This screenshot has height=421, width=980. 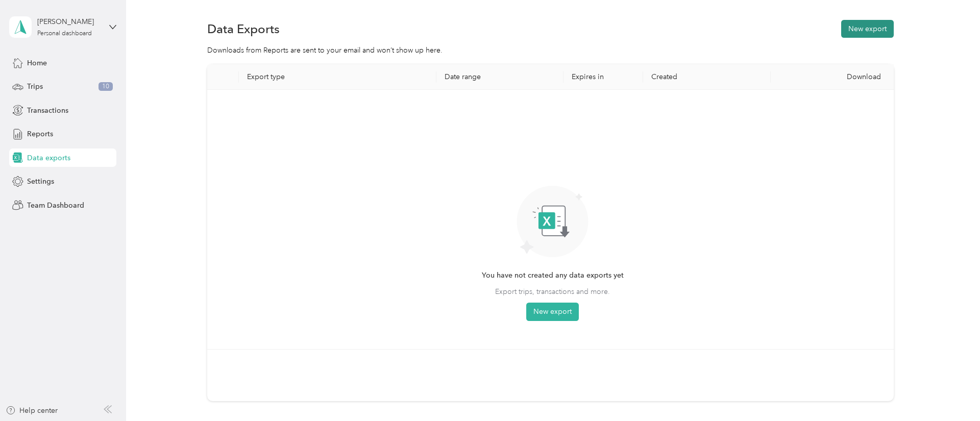 I want to click on div: Help center, so click(x=32, y=410).